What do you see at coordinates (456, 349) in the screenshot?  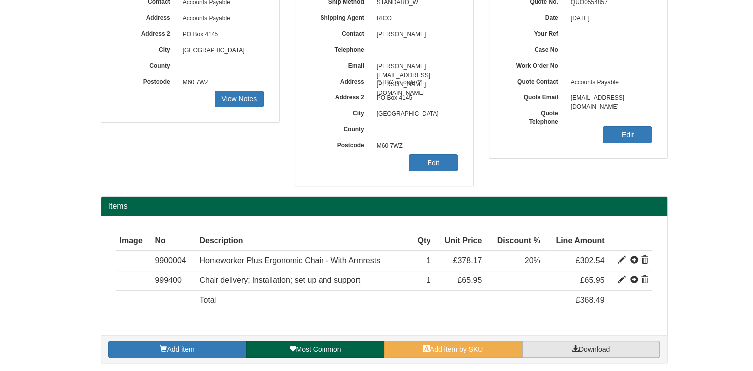 I see `span: Add item by SKU` at bounding box center [456, 349].